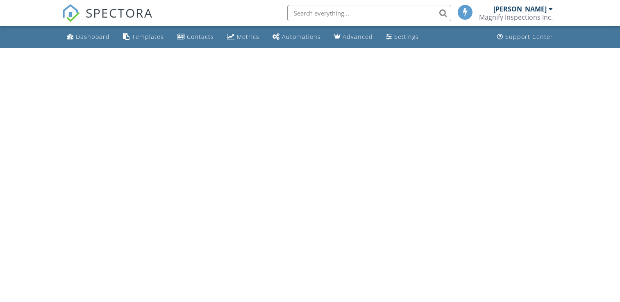 Image resolution: width=620 pixels, height=302 pixels. Describe the element at coordinates (402, 37) in the screenshot. I see `a: Settings` at that location.